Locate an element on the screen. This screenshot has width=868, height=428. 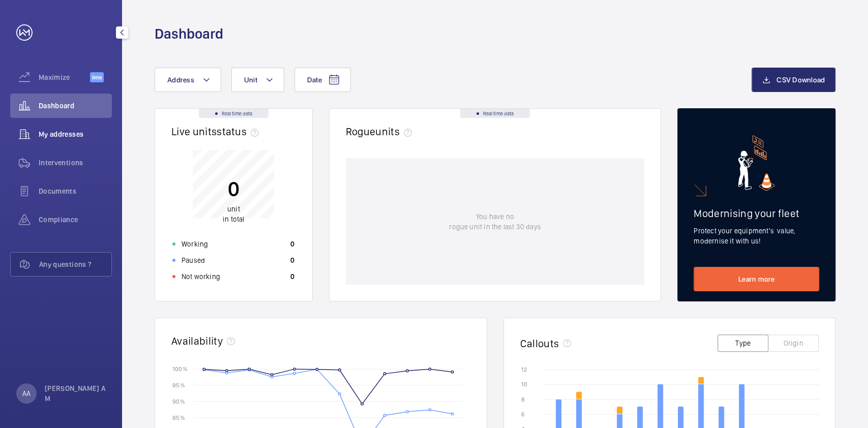
a: Learn more is located at coordinates (756, 279).